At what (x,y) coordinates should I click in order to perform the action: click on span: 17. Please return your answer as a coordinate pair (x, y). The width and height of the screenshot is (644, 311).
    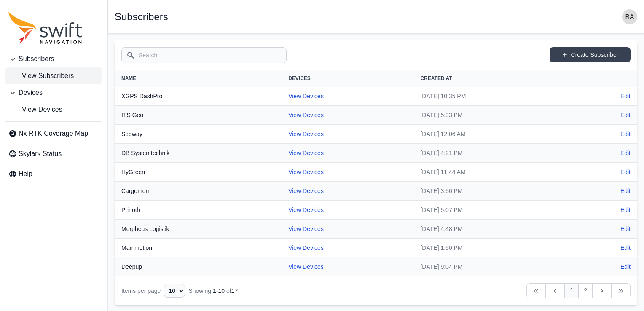
    Looking at the image, I should click on (235, 291).